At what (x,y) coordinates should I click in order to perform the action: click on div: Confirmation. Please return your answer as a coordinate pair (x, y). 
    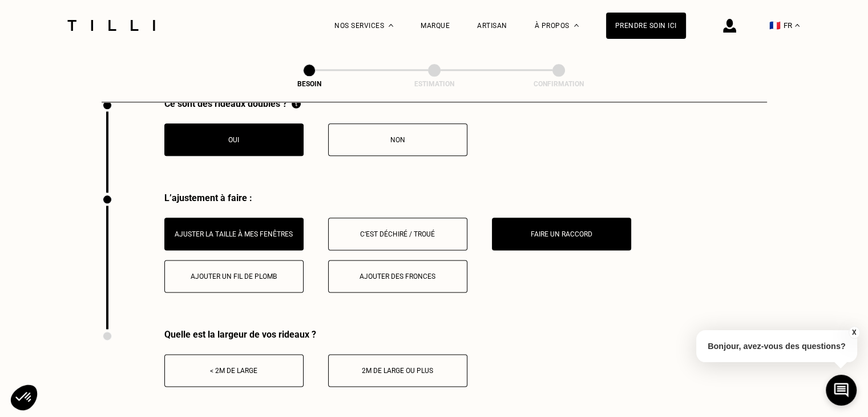
    Looking at the image, I should click on (559, 84).